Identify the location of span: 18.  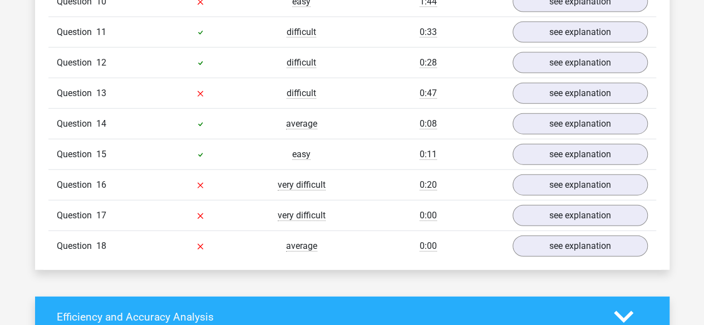
(101, 246).